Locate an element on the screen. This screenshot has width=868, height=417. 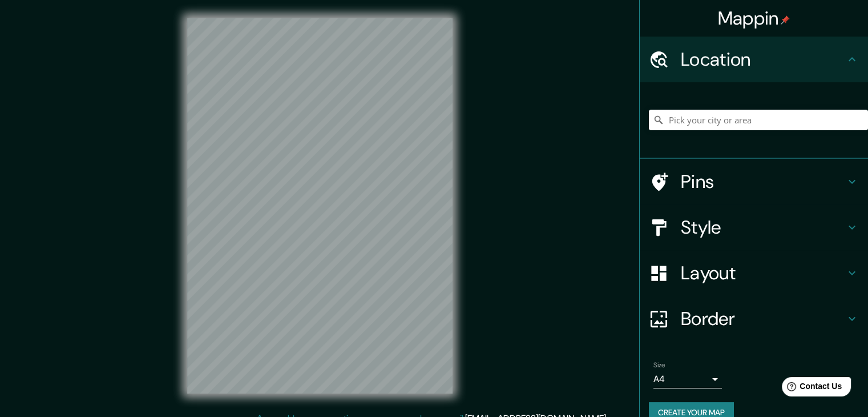
h4: Border is located at coordinates (763, 319).